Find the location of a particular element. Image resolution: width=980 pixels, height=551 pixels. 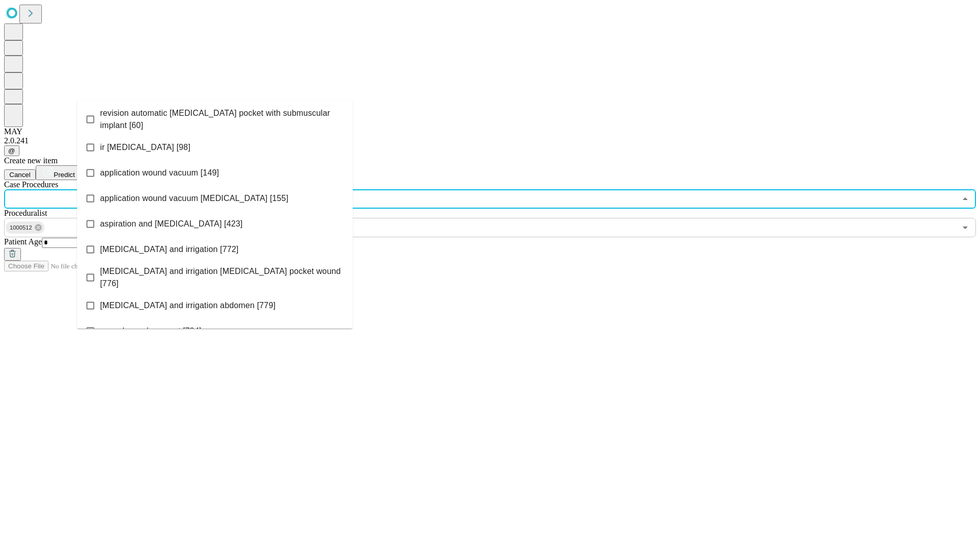

span: Scheduled Procedure is located at coordinates (31, 184).